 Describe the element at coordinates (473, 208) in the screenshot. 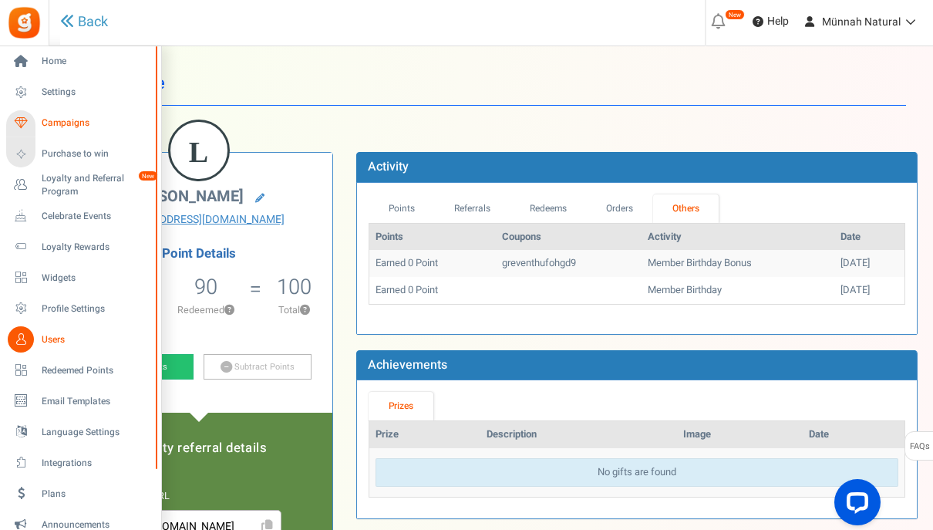

I see `a: Referrals` at that location.